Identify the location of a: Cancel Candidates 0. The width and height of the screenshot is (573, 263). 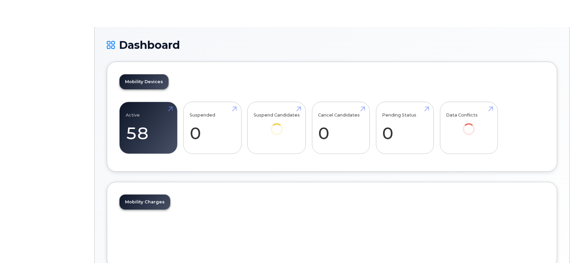
(340, 128).